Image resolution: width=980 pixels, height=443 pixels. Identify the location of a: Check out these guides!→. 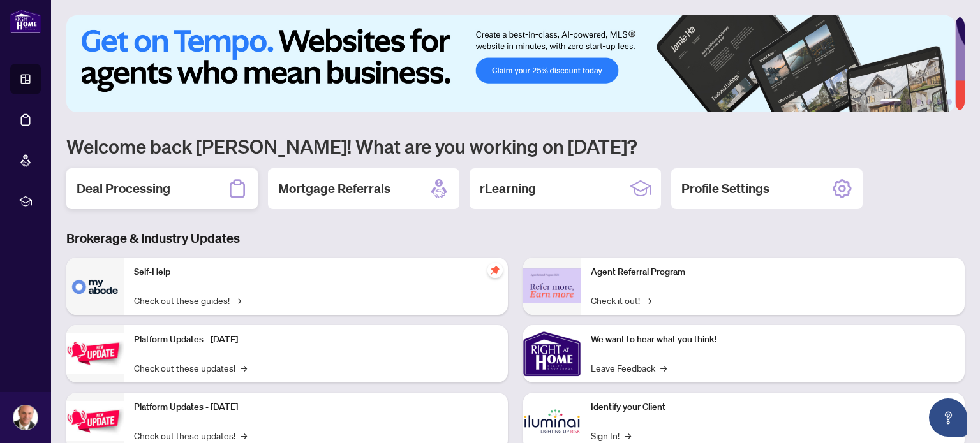
(188, 301).